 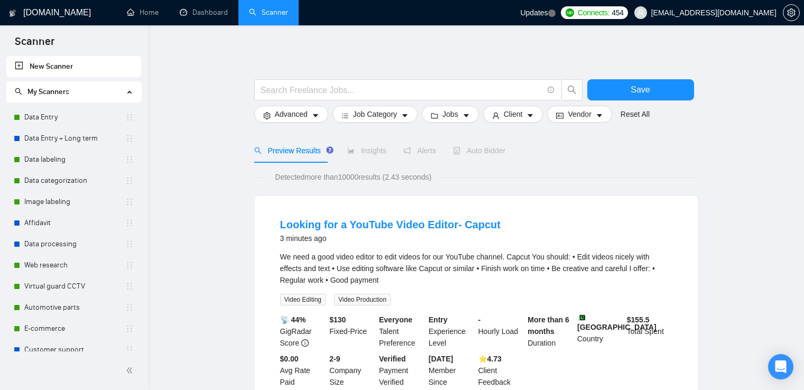 What do you see at coordinates (303, 371) in the screenshot?
I see `div: Avg Rate Paid` at bounding box center [303, 371].